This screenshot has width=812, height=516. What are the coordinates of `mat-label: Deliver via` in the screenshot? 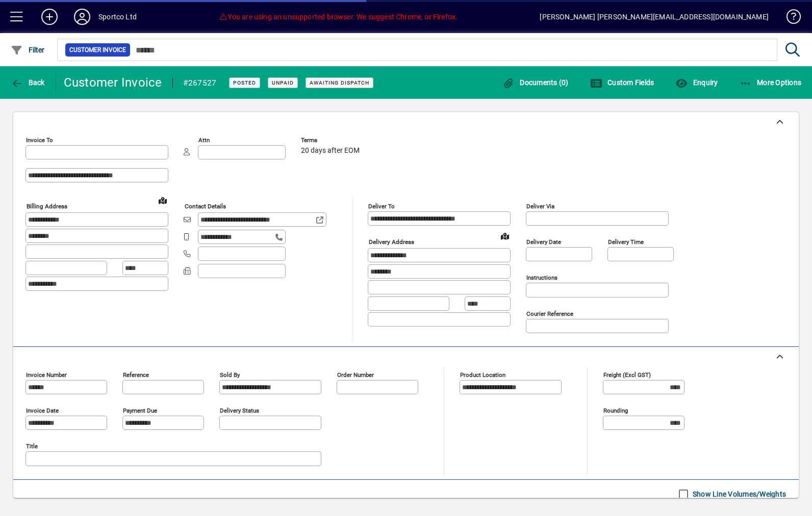 It's located at (540, 206).